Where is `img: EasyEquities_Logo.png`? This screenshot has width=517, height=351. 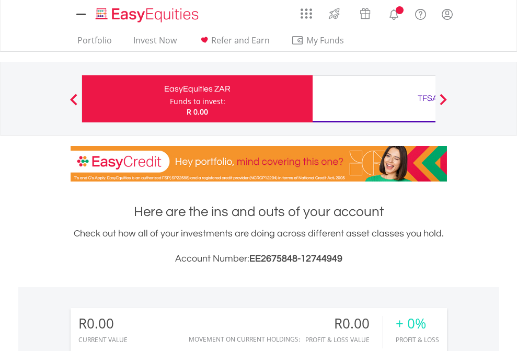
img: EasyEquities_Logo.png is located at coordinates (148, 15).